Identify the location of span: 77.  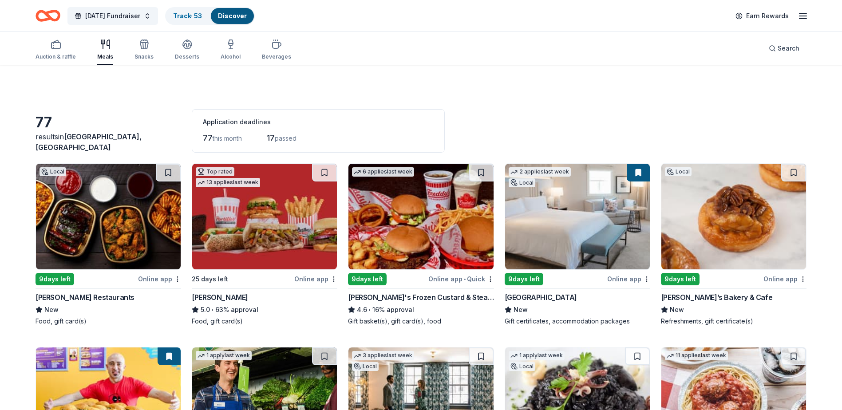
(208, 138).